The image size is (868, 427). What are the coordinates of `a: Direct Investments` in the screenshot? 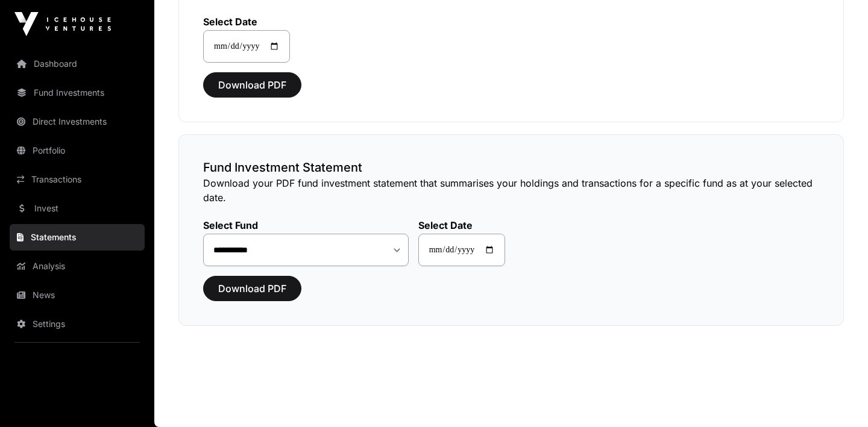 It's located at (78, 122).